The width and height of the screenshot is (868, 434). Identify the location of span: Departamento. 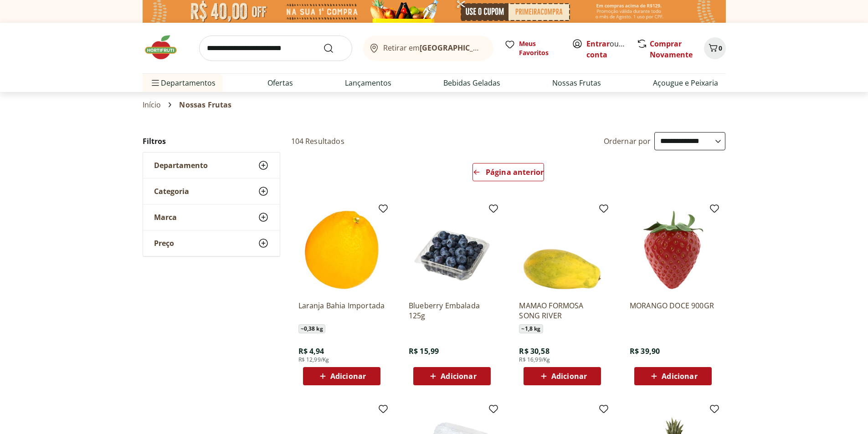
(181, 165).